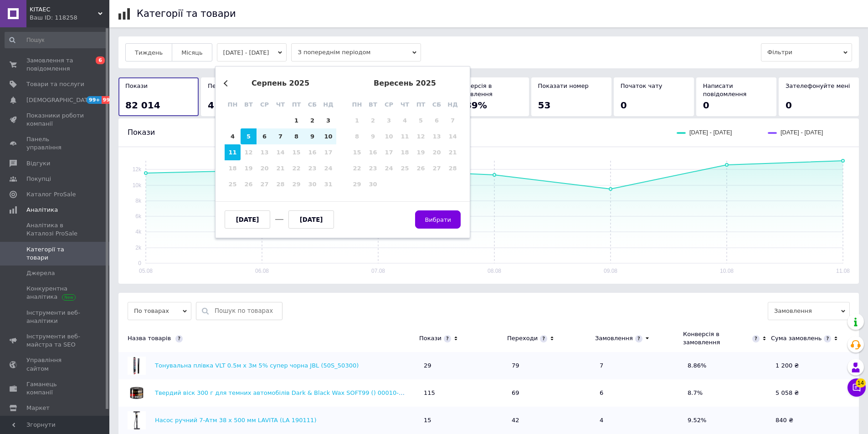 Image resolution: width=868 pixels, height=434 pixels. I want to click on text: 10.08, so click(726, 271).